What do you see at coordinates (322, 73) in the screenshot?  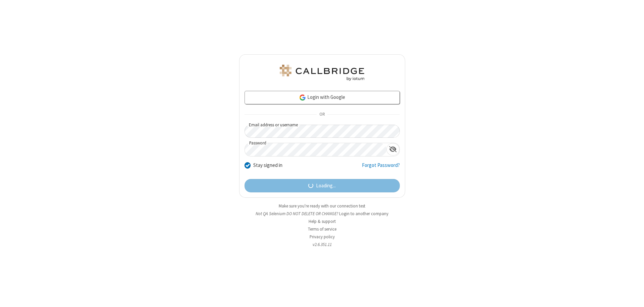 I see `img: QA Selenium DO NOT DELETE OR CHANGE` at bounding box center [322, 73].